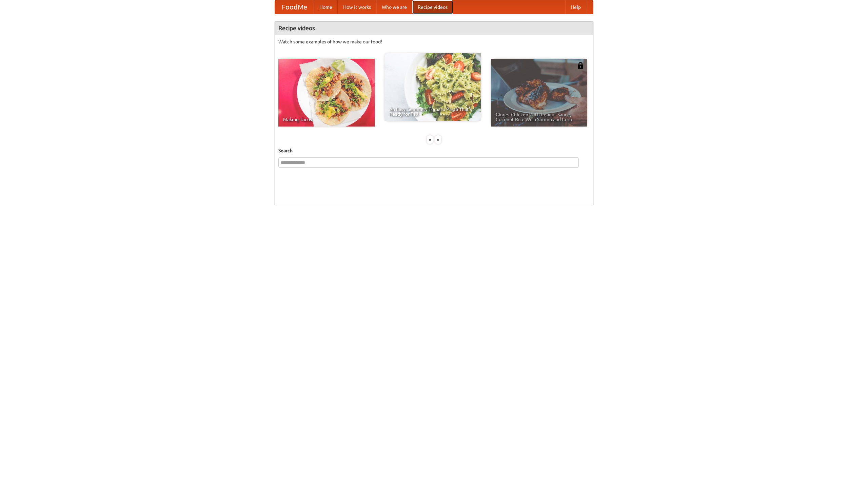 This screenshot has width=868, height=480. I want to click on a: Who we are, so click(395, 7).